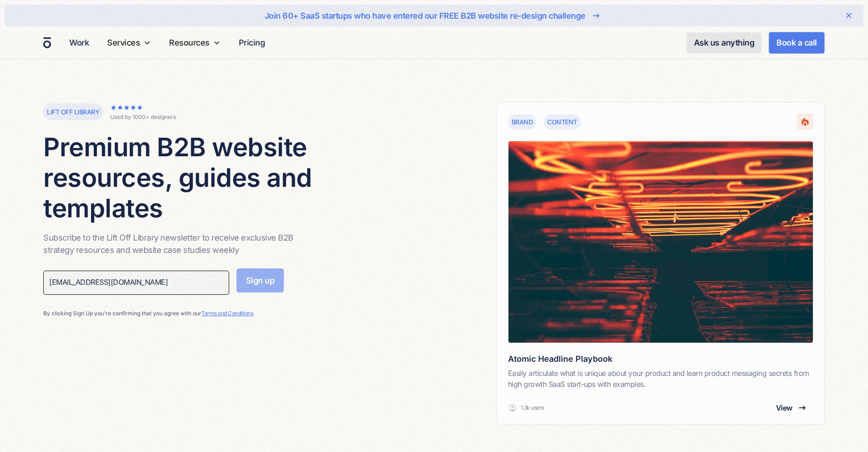 The width and height of the screenshot is (868, 452). What do you see at coordinates (785, 408) in the screenshot?
I see `div: View` at bounding box center [785, 408].